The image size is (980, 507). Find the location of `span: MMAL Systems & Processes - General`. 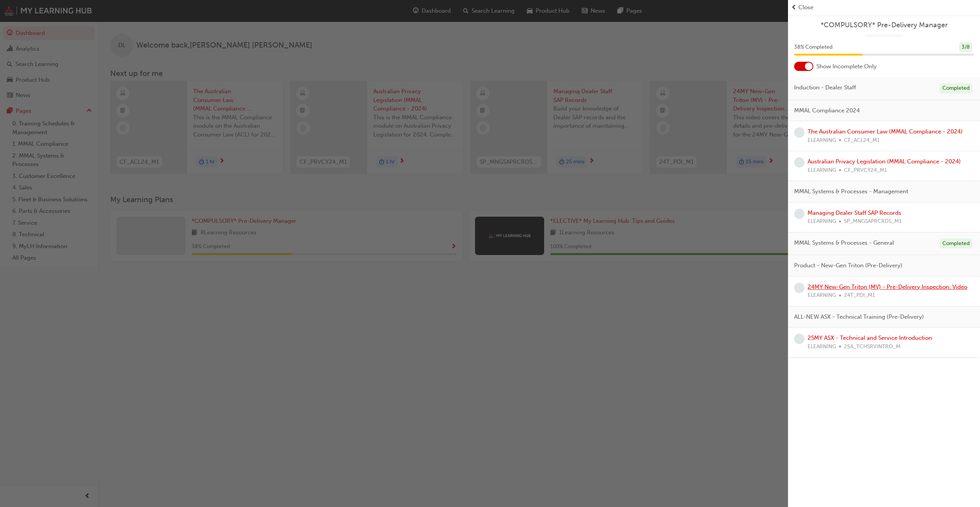

span: MMAL Systems & Processes - General is located at coordinates (844, 243).